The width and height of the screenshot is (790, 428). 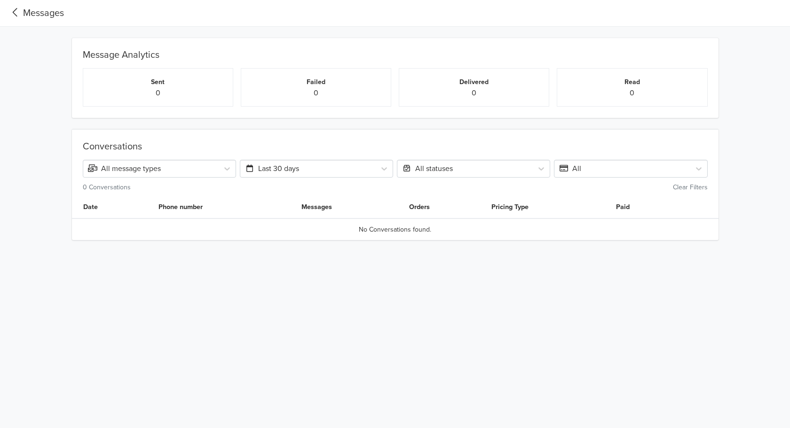 What do you see at coordinates (272, 169) in the screenshot?
I see `span: Last 30 days` at bounding box center [272, 169].